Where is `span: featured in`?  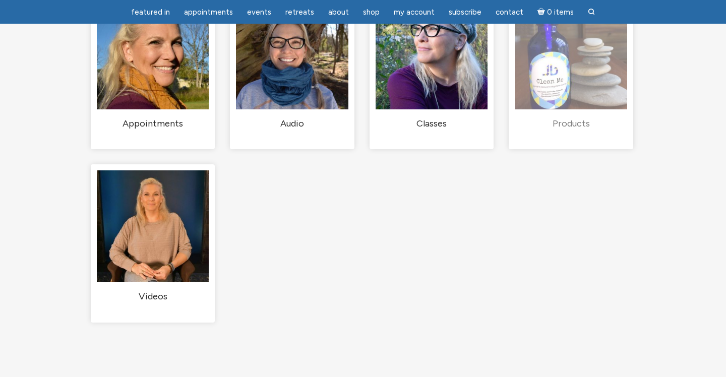 span: featured in is located at coordinates (150, 12).